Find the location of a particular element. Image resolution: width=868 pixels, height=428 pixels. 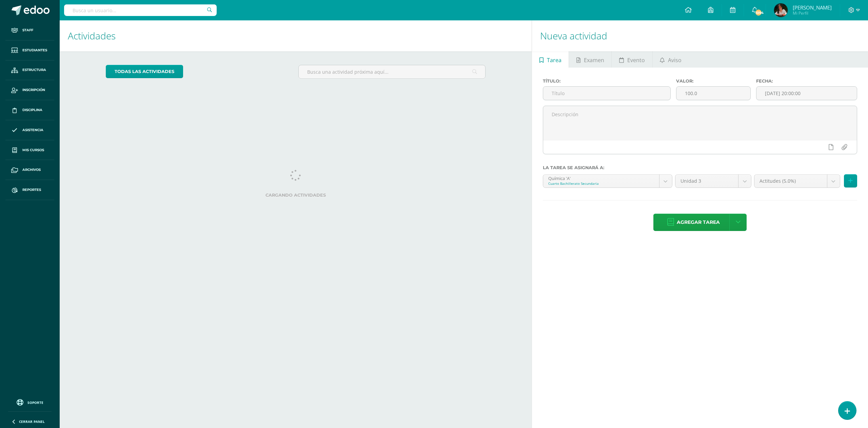

span: Examen is located at coordinates (594, 60).